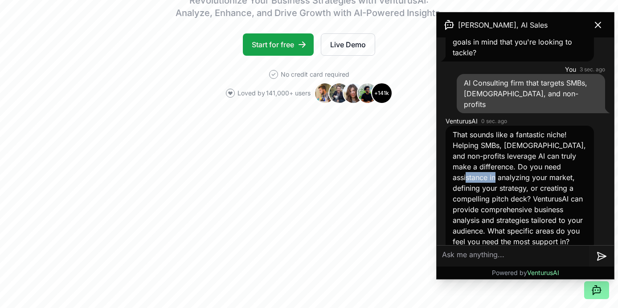 Image resolution: width=618 pixels, height=308 pixels. I want to click on img: Avatar 1, so click(325, 93).